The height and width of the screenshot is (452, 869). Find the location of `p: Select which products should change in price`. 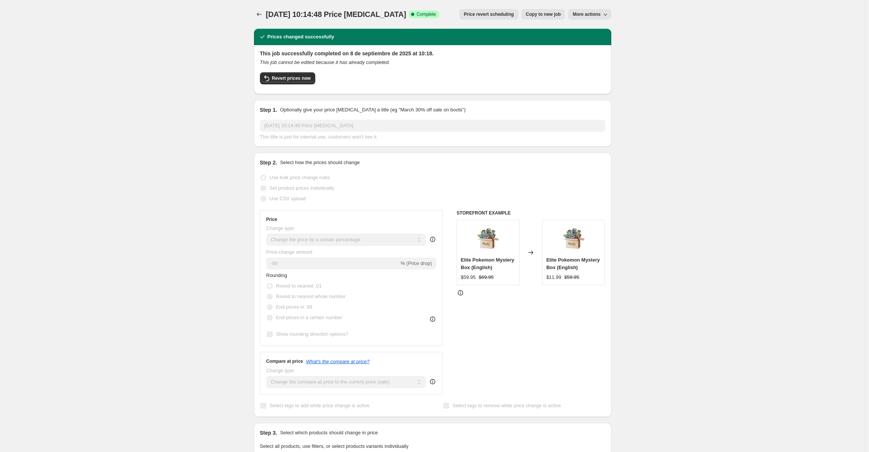

p: Select which products should change in price is located at coordinates (329, 432).